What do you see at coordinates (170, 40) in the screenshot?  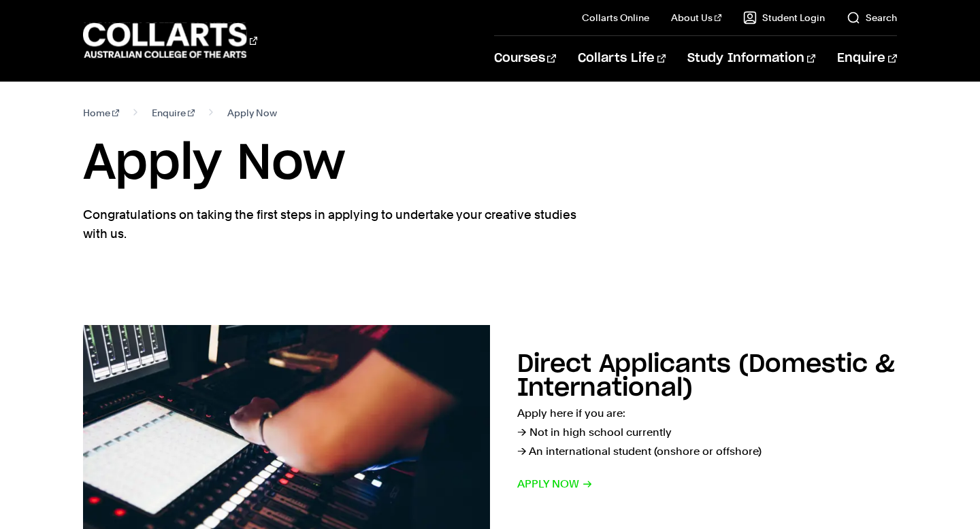 I see `div: Go to homepage` at bounding box center [170, 40].